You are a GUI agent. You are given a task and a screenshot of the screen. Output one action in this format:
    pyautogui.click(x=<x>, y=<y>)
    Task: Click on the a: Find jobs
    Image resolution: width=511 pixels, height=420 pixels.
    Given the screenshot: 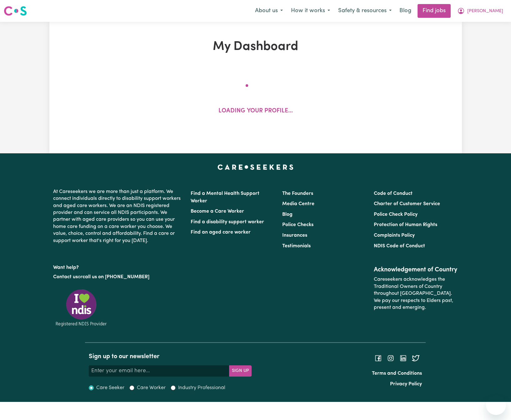 What is the action you would take?
    pyautogui.click(x=434, y=11)
    